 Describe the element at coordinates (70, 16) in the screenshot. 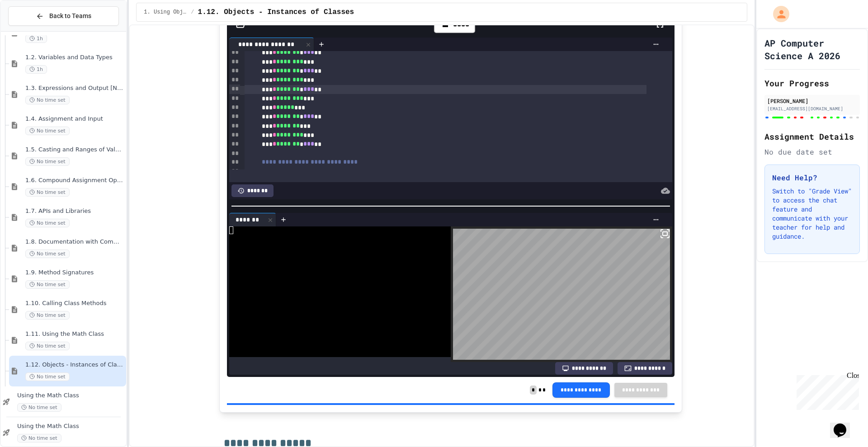

I see `span: Back to Teams` at that location.